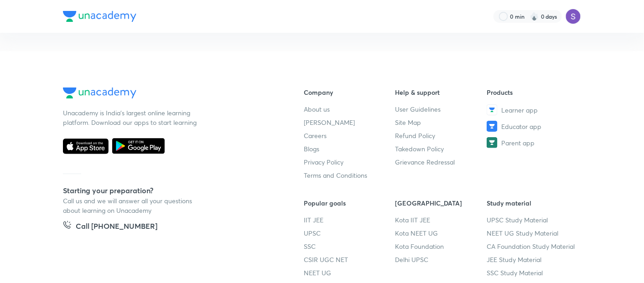  I want to click on img: Learner app, so click(492, 110).